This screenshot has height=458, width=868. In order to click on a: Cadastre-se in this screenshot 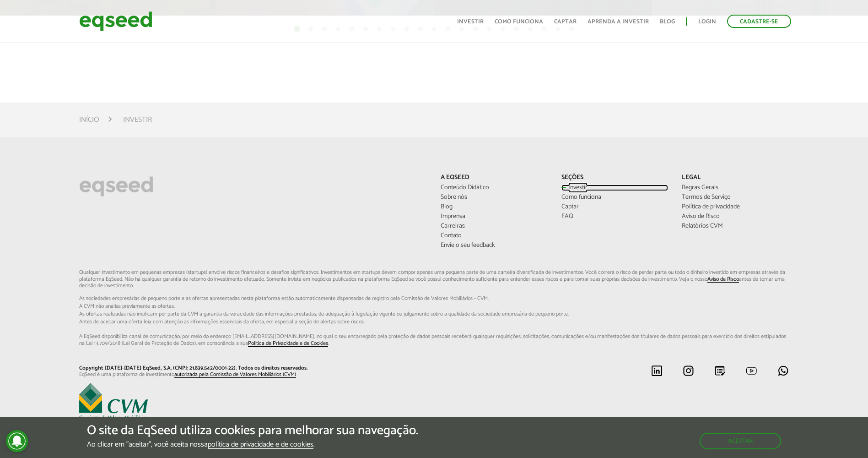, I will do `click(759, 21)`.